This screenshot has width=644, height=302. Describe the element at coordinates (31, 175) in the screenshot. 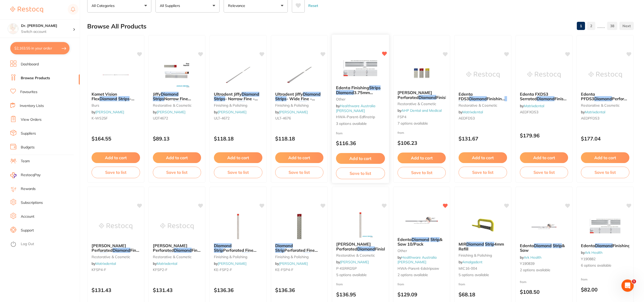

I see `span: RestocqPay` at that location.